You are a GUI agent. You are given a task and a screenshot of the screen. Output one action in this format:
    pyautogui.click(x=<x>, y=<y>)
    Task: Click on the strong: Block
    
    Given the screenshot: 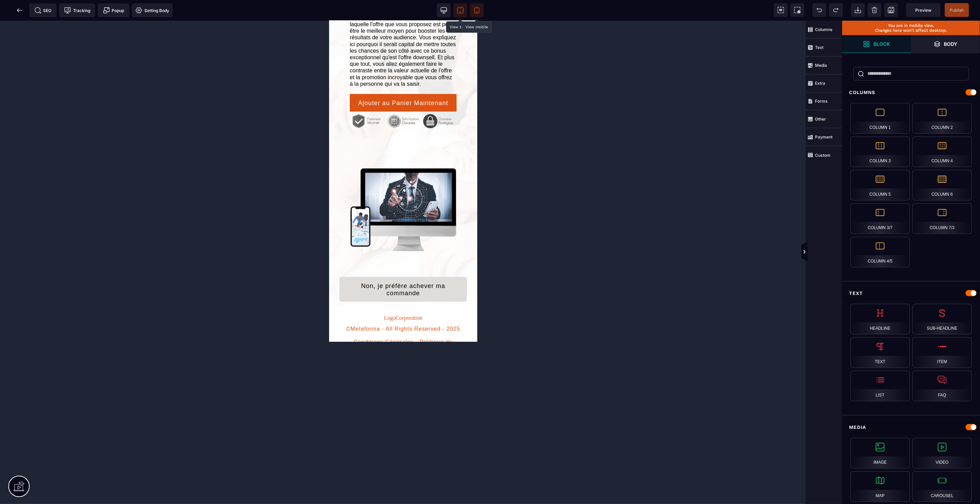 What is the action you would take?
    pyautogui.click(x=882, y=44)
    